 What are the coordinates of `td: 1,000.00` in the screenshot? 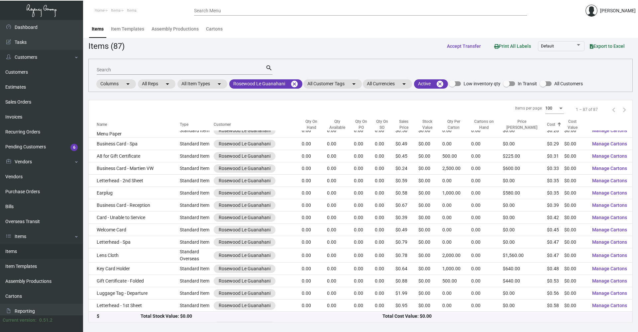 It's located at (456, 193).